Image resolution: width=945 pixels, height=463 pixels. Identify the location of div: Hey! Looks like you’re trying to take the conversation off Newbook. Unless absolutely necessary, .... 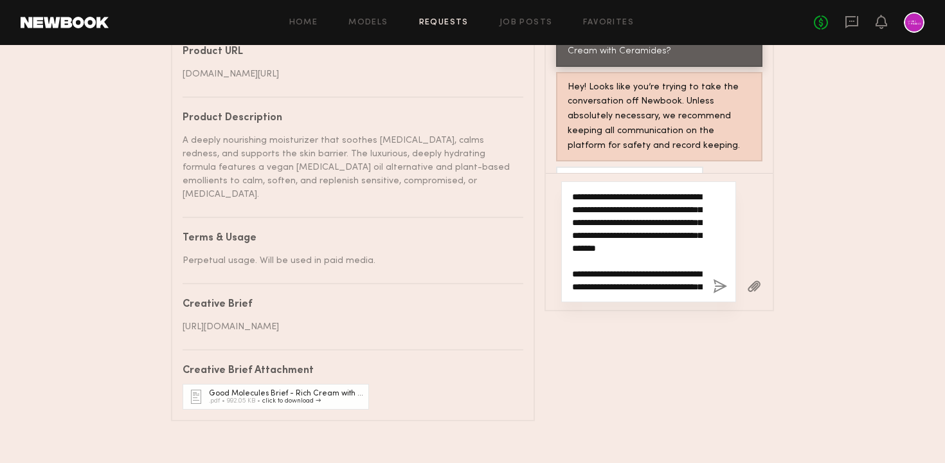
(659, 117).